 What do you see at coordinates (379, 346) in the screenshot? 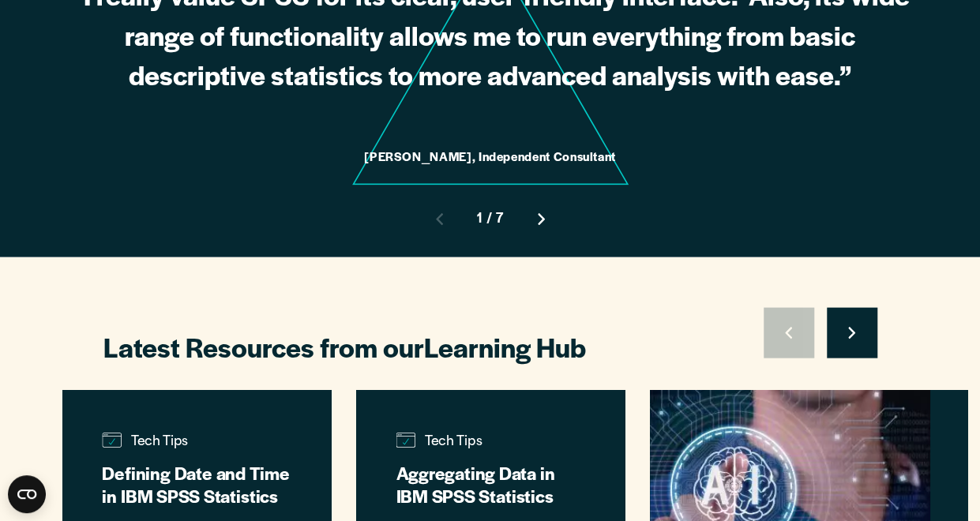
I see `h2: Latest Resources from our` at bounding box center [379, 346].